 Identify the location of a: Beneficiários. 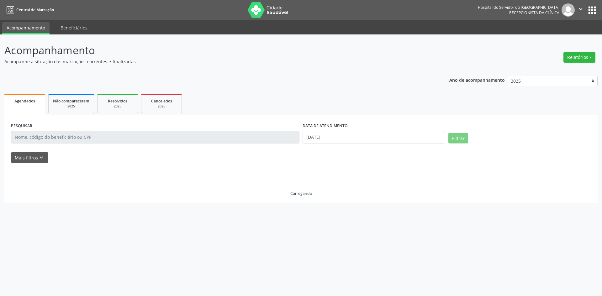
(74, 28).